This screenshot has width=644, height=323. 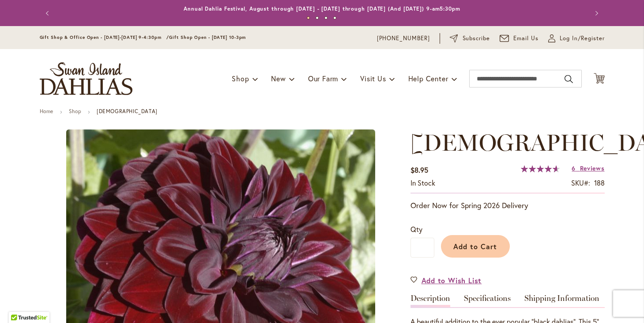 I want to click on a: Shop, so click(x=75, y=111).